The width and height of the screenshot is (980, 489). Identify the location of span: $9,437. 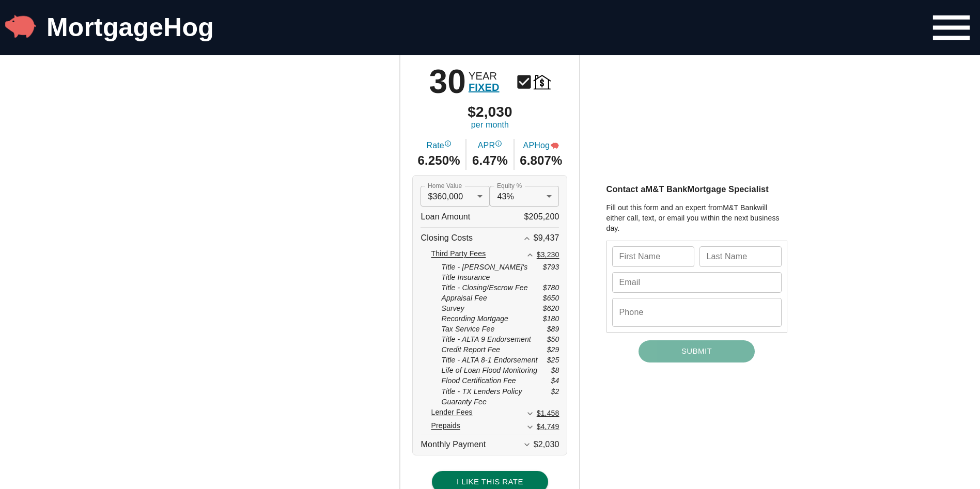
(546, 237).